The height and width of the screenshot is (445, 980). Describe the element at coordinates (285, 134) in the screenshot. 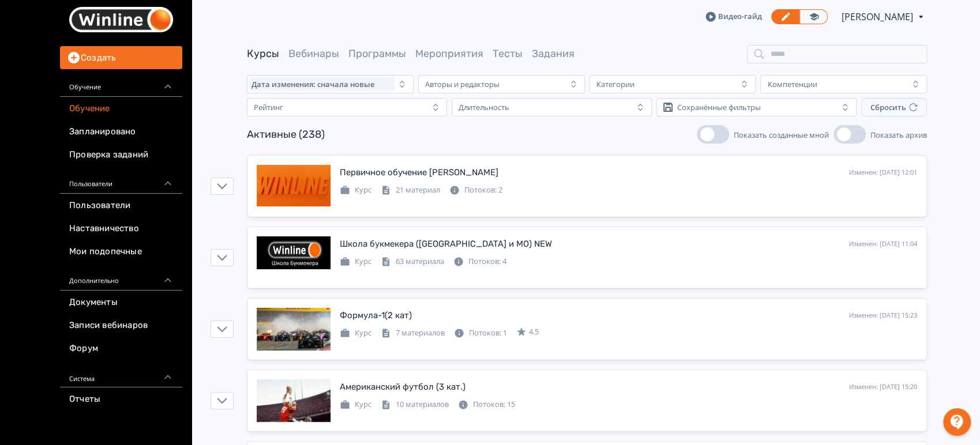

I see `div: Активные (238)` at that location.